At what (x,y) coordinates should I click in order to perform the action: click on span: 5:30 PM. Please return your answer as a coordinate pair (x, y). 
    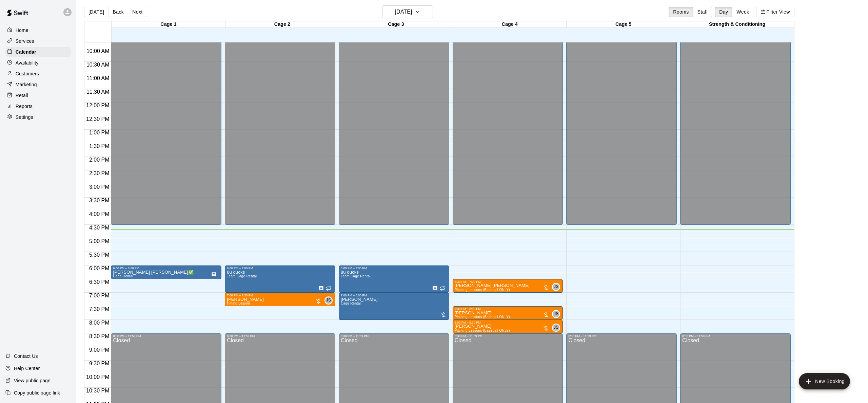
    Looking at the image, I should click on (100, 255).